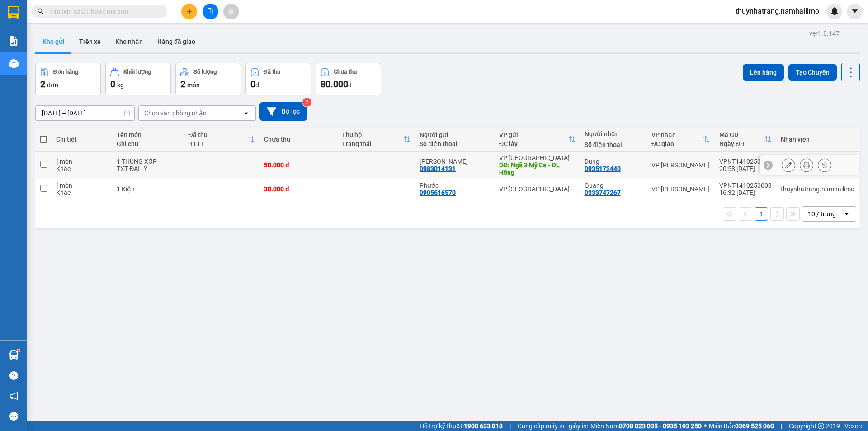  Describe the element at coordinates (129, 41) in the screenshot. I see `button: Kho nhận` at that location.